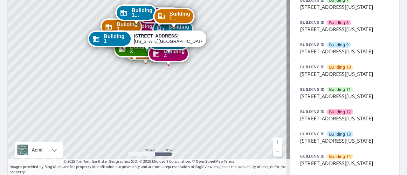 The image size is (407, 175). I want to click on div: Dropped pin, building Building 1, Commercial property, 1315 e 89th st Kansas City, MO 64131, so click(147, 40).